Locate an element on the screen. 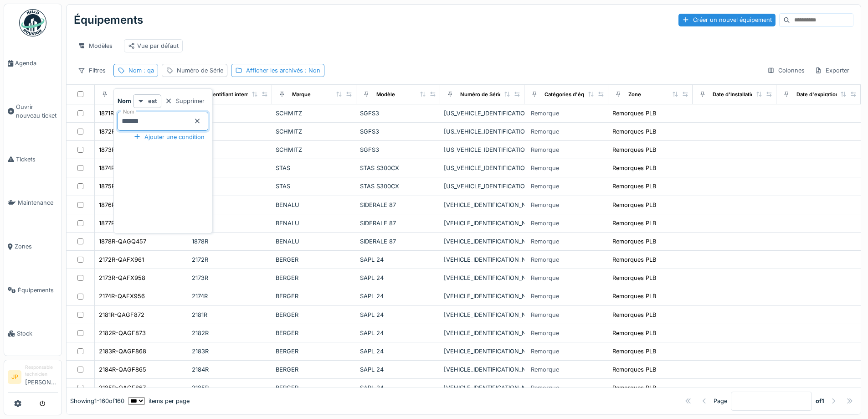 The image size is (868, 419). span: Maintenance is located at coordinates (38, 203).